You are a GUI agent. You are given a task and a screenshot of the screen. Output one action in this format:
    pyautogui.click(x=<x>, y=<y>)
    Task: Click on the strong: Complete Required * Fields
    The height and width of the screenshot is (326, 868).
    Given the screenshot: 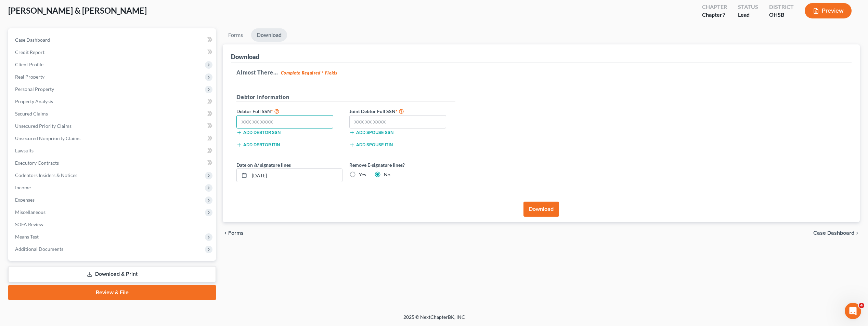 What is the action you would take?
    pyautogui.click(x=309, y=73)
    